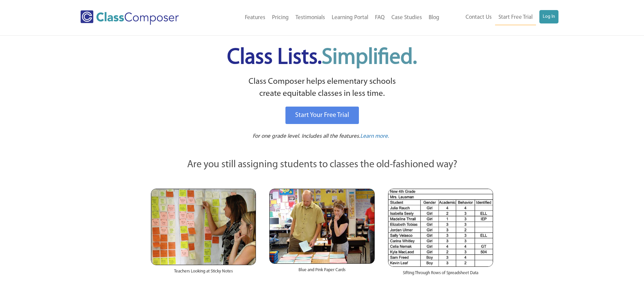 The height and width of the screenshot is (308, 644). What do you see at coordinates (322, 226) in the screenshot?
I see `img: Blue and Pink Paper Cards` at bounding box center [322, 226].